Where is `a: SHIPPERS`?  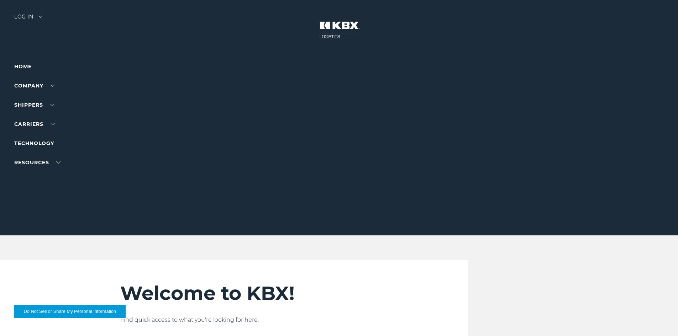
a: SHIPPERS is located at coordinates (34, 105).